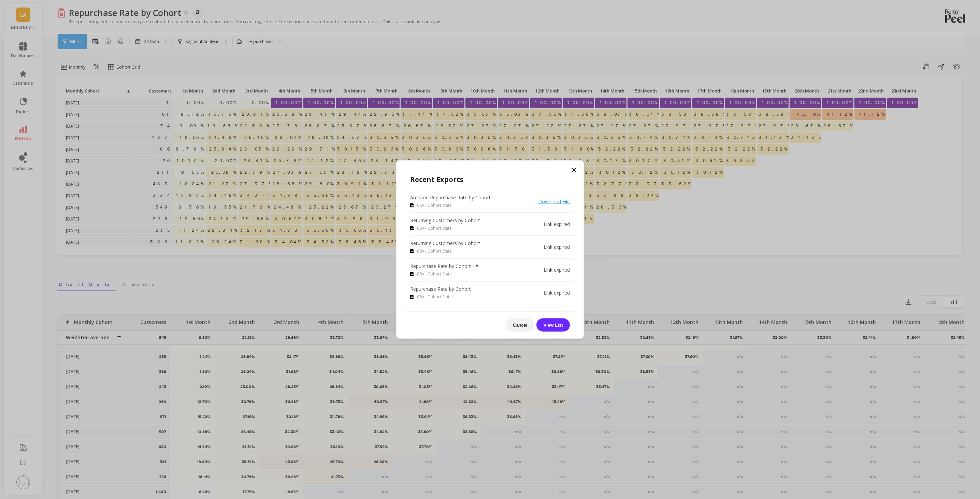 This screenshot has height=499, width=980. What do you see at coordinates (553, 325) in the screenshot?
I see `button: View List` at bounding box center [553, 325].